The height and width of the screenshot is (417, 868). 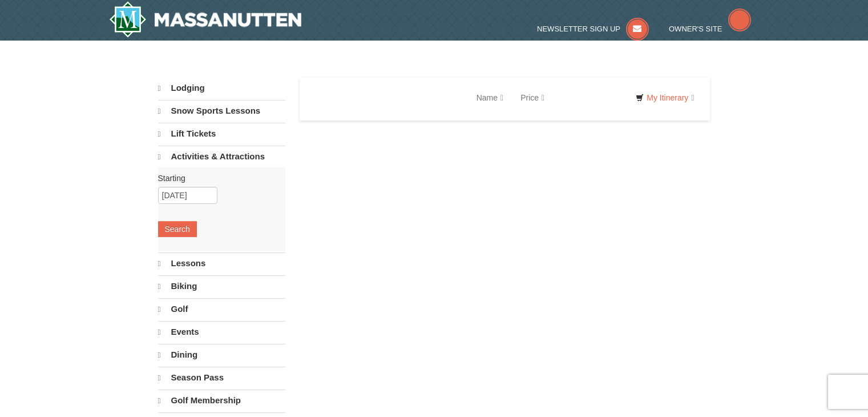 What do you see at coordinates (221, 286) in the screenshot?
I see `a: Biking` at bounding box center [221, 286].